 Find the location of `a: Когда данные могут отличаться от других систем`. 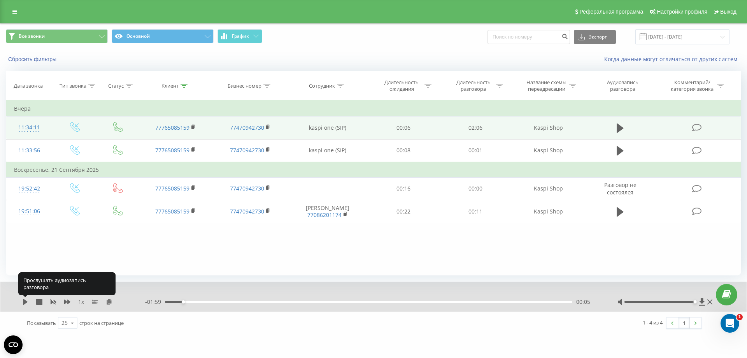

a: Когда данные могут отличаться от других систем is located at coordinates (673, 59).